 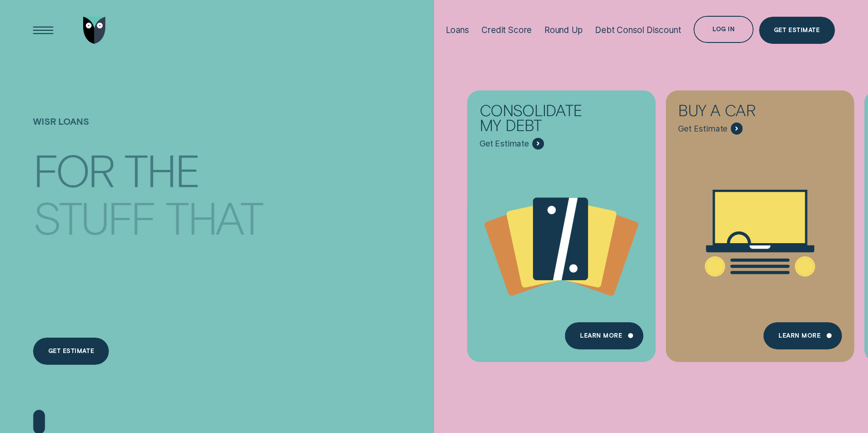 I want to click on div: the, so click(x=161, y=169).